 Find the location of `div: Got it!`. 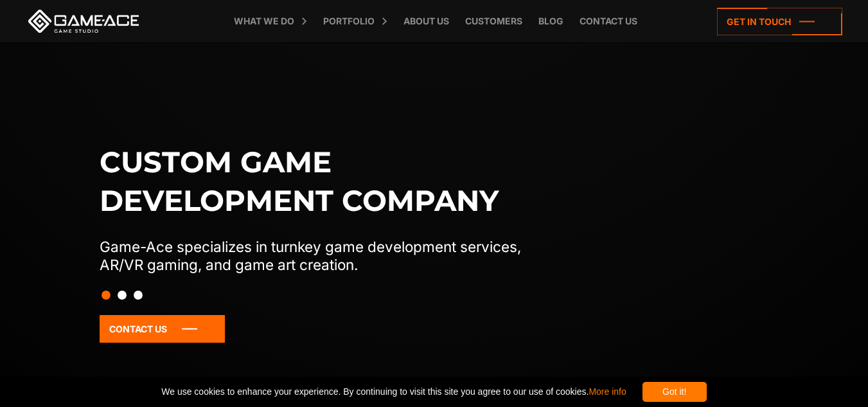

div: Got it! is located at coordinates (675, 392).